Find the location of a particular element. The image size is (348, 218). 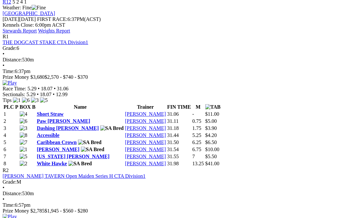

text: 7 is located at coordinates (194, 157).